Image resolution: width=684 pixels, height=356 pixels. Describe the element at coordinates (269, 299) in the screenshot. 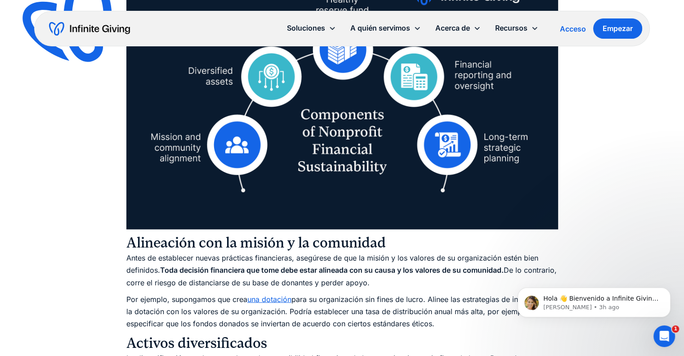

I see `a: una dotación` at that location.